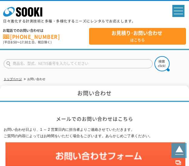 The image size is (189, 166). Describe the element at coordinates (95, 21) in the screenshot. I see `p: 日々進化する計測技術と多種・多様化するニーズにレンタルでお応えします。` at that location.